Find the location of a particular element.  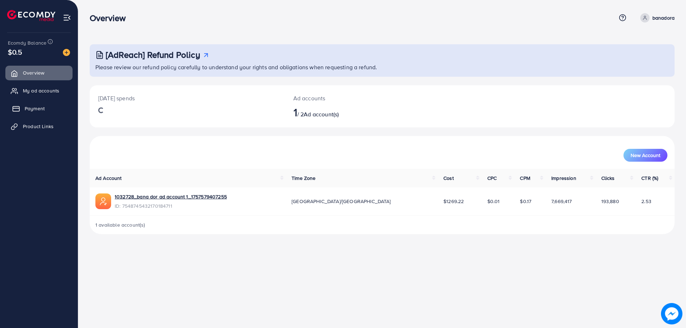

span: Ad Account is located at coordinates (109, 178).